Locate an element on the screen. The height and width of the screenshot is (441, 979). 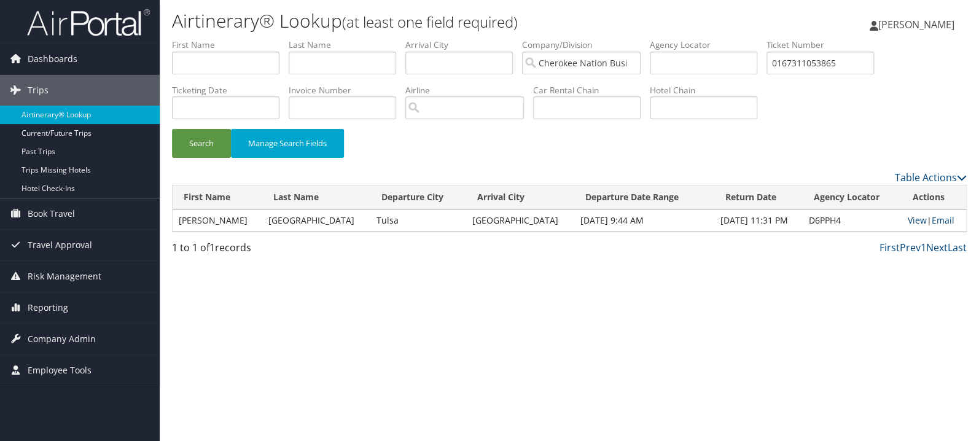
label: Ticketing Date is located at coordinates (230, 90).